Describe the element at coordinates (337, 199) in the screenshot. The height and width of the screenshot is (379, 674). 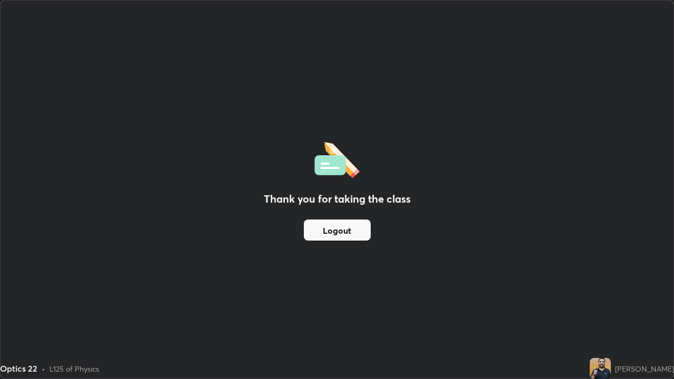
I see `h2: Thank you for taking the class` at that location.